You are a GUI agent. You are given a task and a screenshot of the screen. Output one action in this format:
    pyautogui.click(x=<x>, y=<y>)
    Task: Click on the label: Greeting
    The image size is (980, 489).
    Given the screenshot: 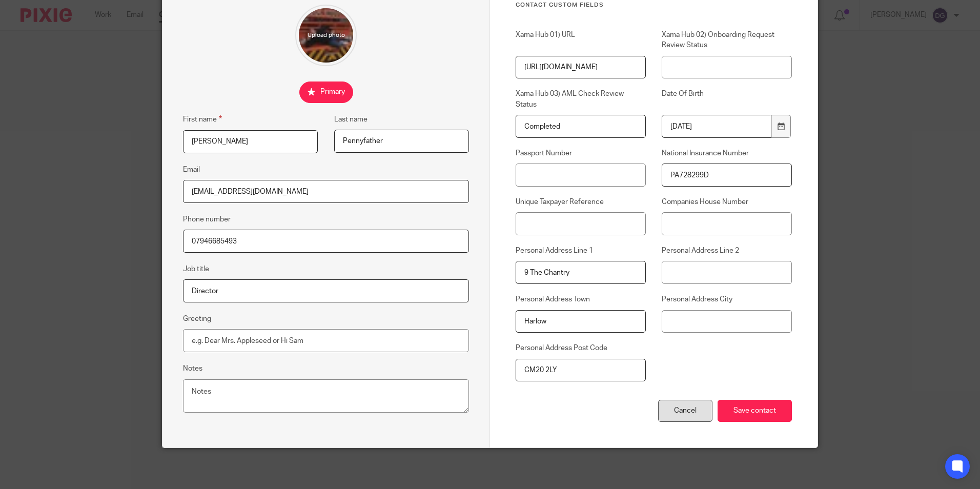 What is the action you would take?
    pyautogui.click(x=197, y=319)
    